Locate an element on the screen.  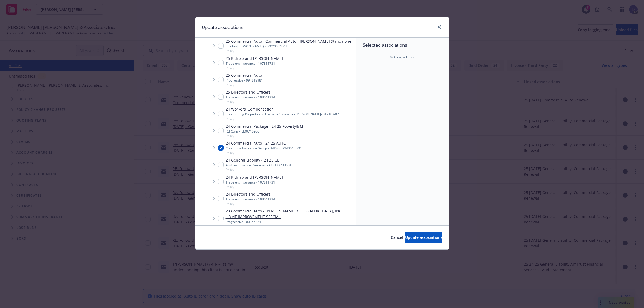
div: Progressive - 994819981 is located at coordinates (244, 80).